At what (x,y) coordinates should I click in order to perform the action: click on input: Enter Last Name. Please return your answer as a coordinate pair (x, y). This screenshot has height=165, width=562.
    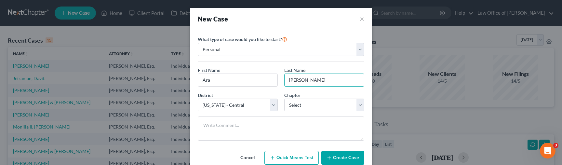
    Looking at the image, I should click on (324, 80).